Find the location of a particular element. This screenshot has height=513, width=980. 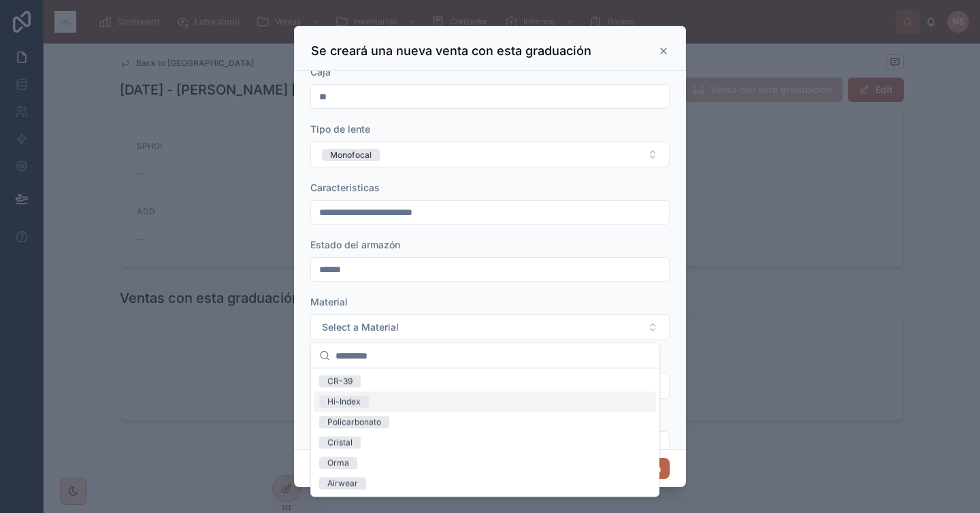

div: Suggestions is located at coordinates (485, 433).